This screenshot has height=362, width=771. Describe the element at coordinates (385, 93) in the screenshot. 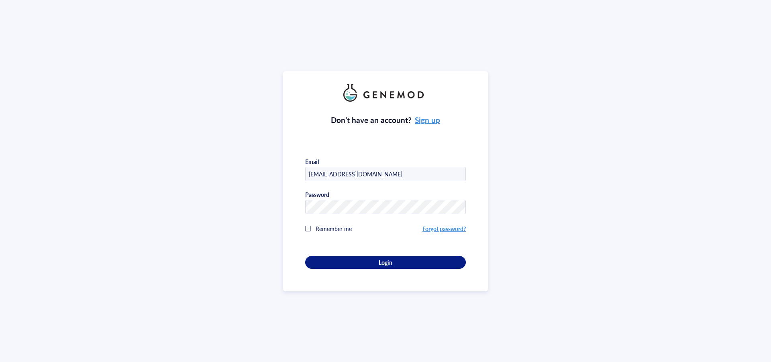

I see `img: genemod_logo_light-BcqUzbGq.png` at that location.